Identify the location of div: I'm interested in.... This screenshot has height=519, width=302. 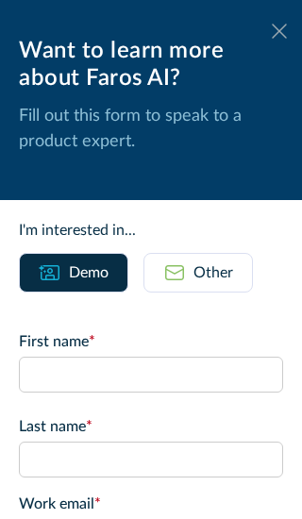
(151, 230).